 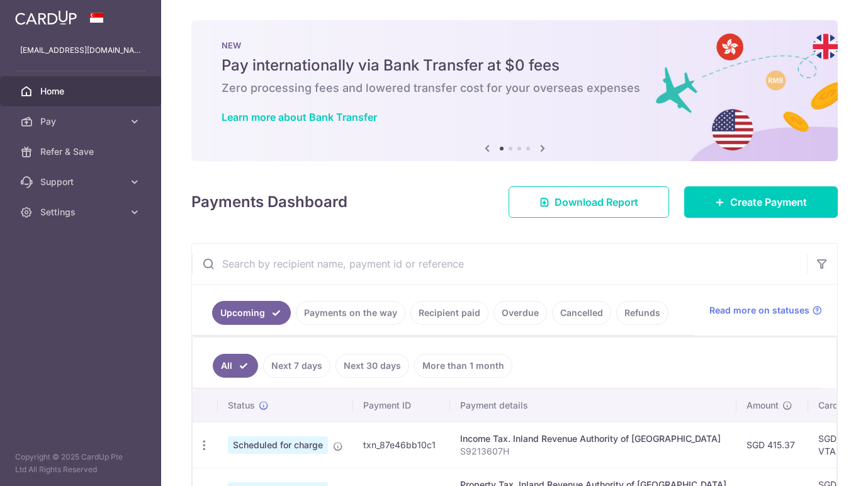 I want to click on td: txn_87e46bb10c1, so click(x=402, y=444).